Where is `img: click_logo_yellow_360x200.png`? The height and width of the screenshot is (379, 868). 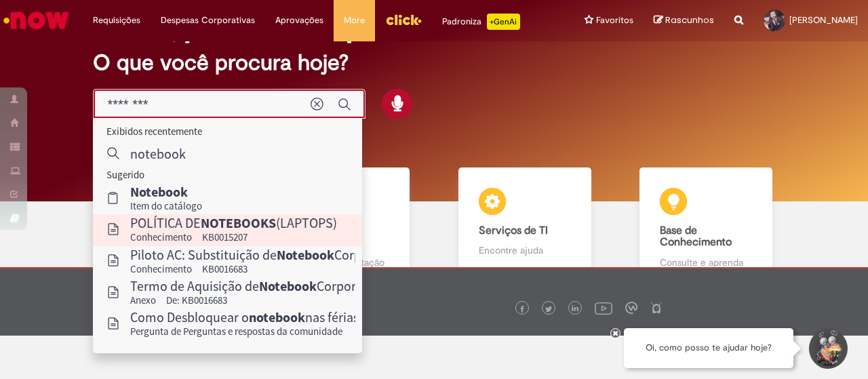
img: click_logo_yellow_360x200.png is located at coordinates (404, 19).